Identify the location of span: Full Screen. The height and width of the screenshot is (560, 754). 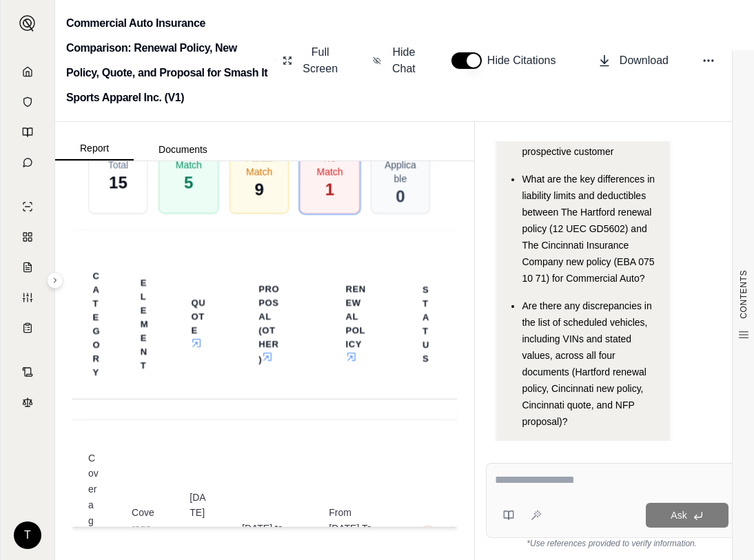
(320, 61).